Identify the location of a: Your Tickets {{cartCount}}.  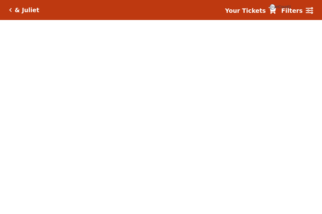
(250, 11).